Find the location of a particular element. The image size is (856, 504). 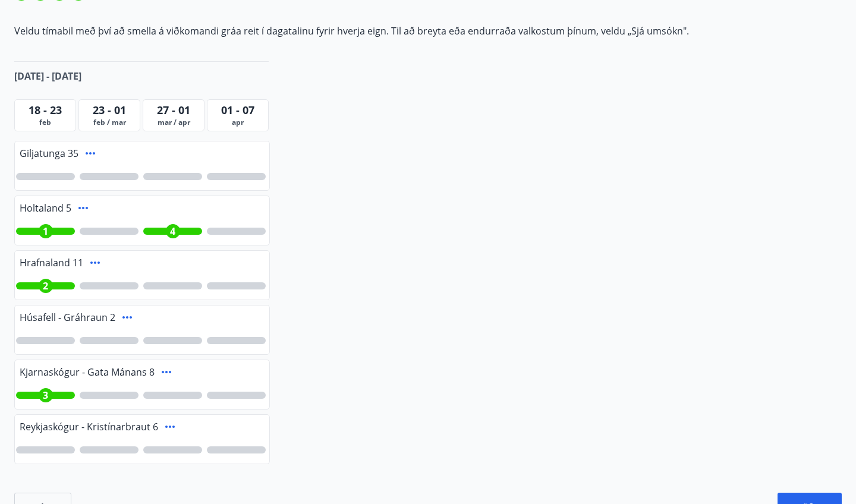

span: Giljatunga 35 is located at coordinates (48, 153).